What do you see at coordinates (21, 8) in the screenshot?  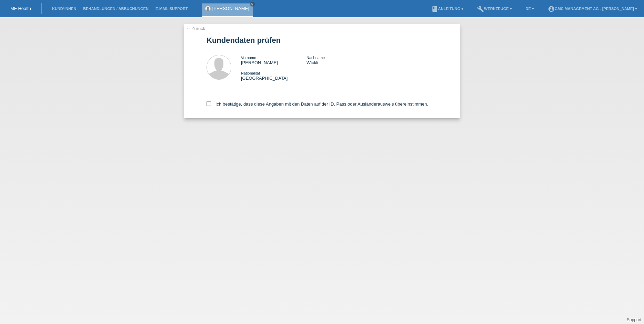 I see `a: MF Health` at bounding box center [21, 8].